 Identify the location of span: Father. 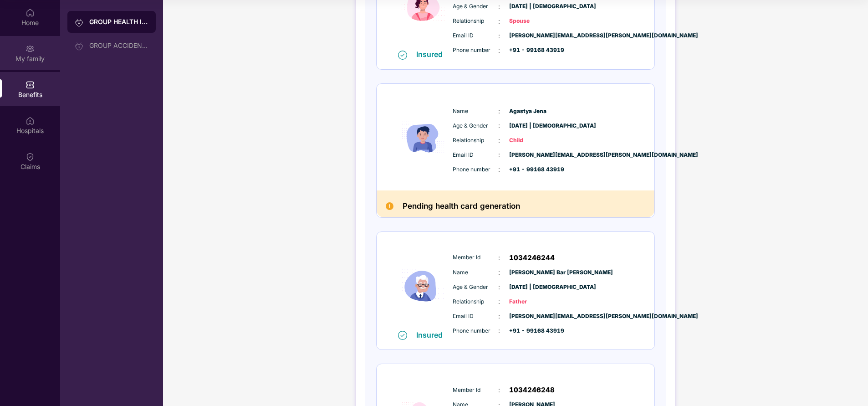
(532, 301).